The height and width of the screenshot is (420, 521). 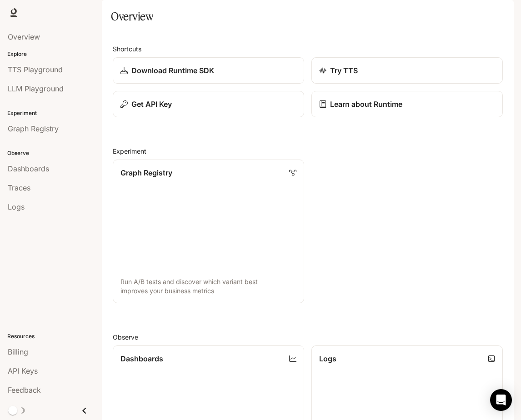 I want to click on h2: Observe, so click(x=308, y=337).